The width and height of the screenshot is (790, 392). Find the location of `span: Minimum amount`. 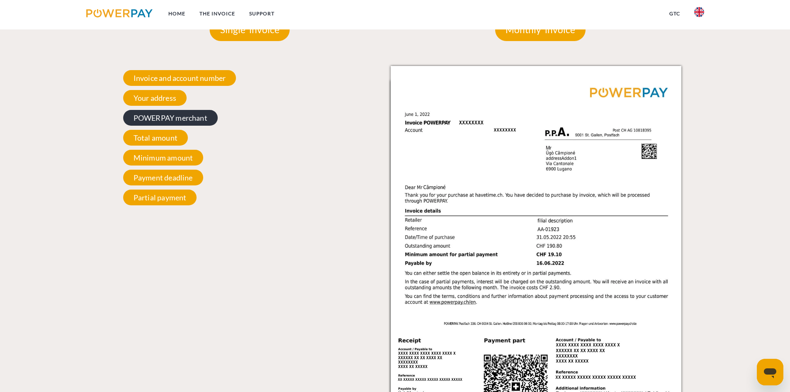

span: Minimum amount is located at coordinates (163, 158).